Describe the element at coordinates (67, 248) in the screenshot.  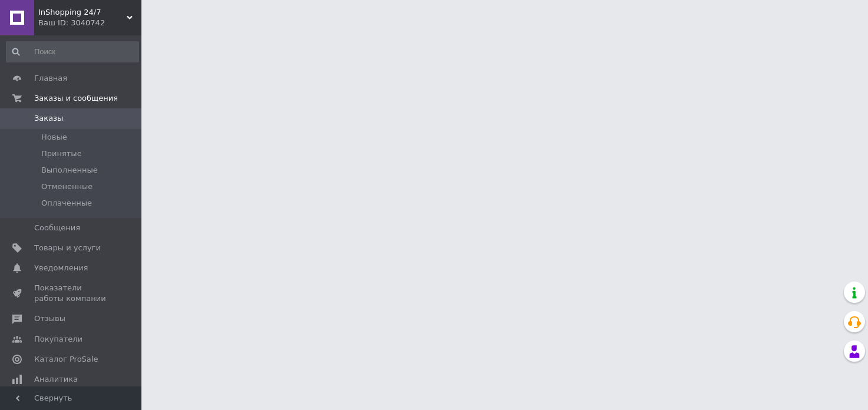
I see `span: Товары и услуги` at that location.